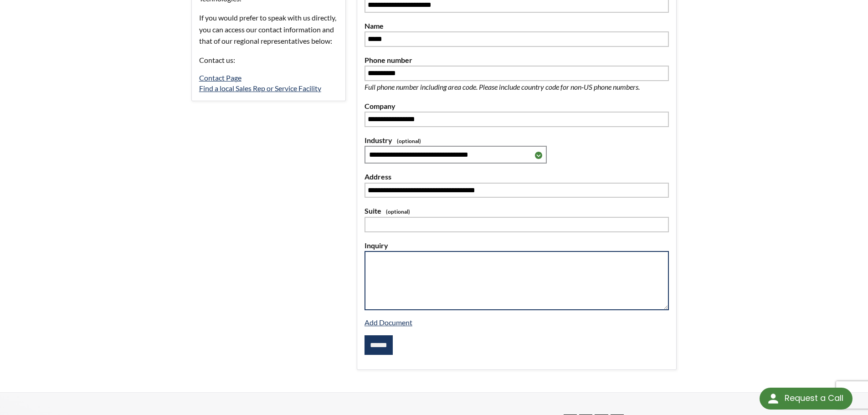 The height and width of the screenshot is (415, 868). I want to click on a: Contact Page, so click(220, 77).